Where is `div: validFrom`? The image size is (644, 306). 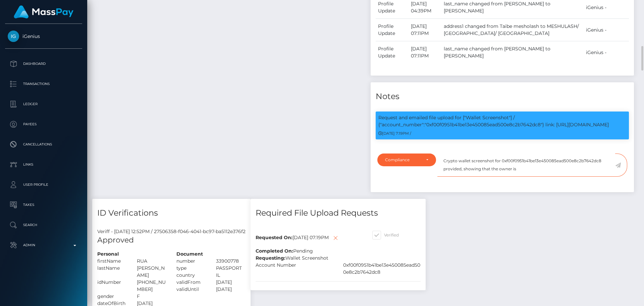 div: validFrom is located at coordinates (191, 282).